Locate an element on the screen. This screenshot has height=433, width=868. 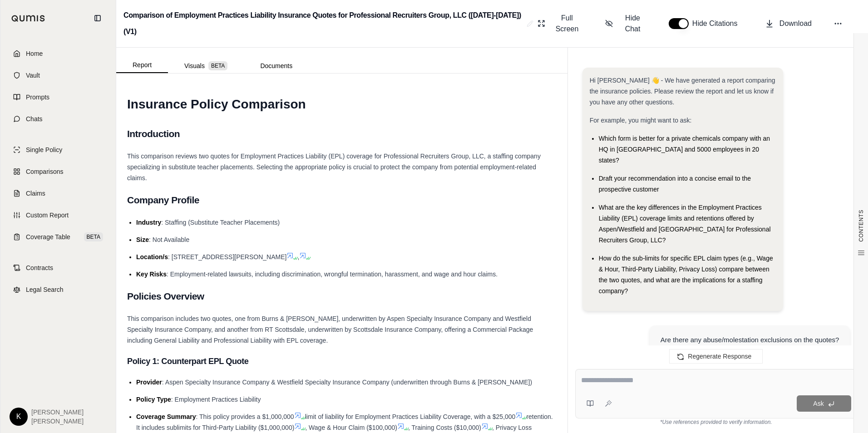
img: Qumis Logo is located at coordinates (28, 18).